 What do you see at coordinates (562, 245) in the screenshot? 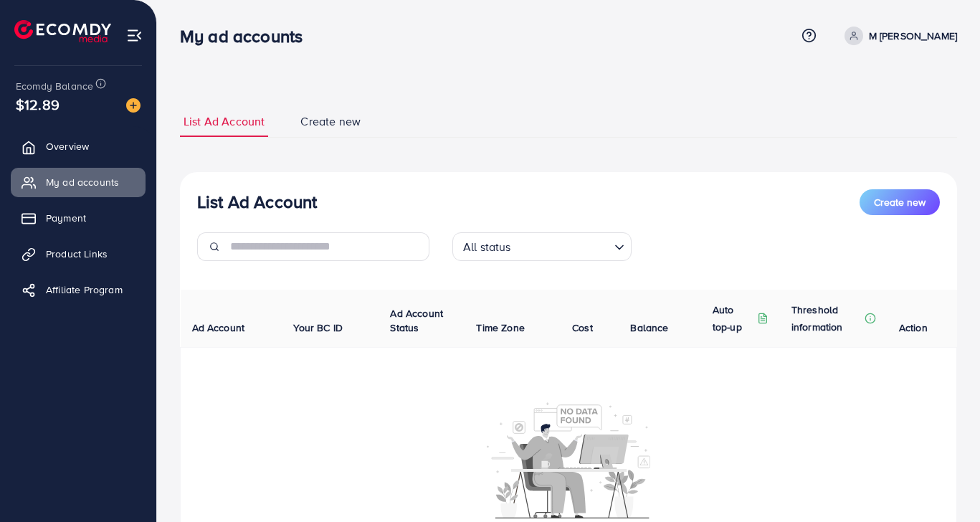
I see `input: Search for option` at bounding box center [562, 245].